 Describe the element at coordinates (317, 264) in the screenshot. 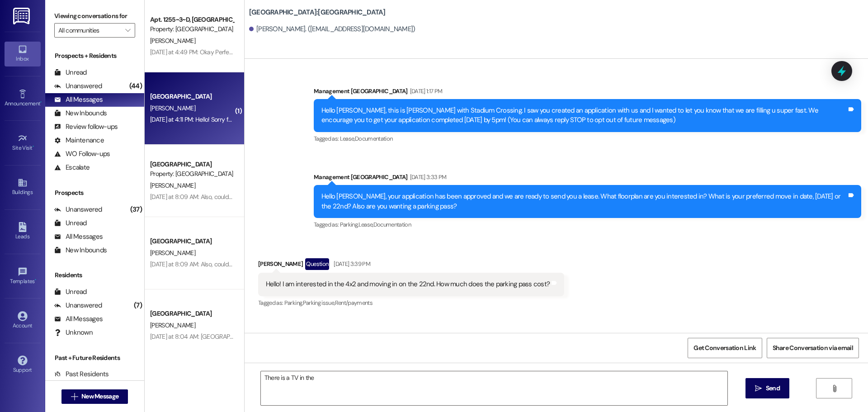

I see `div: Question` at that location.